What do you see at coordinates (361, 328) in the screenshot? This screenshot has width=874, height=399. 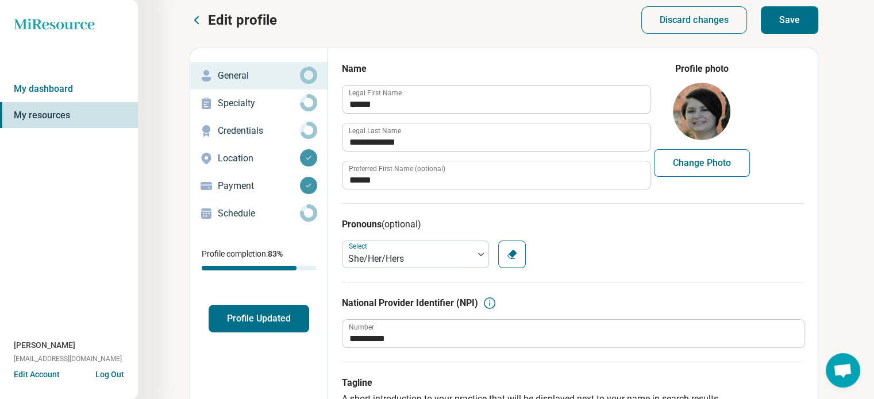 I see `label: Number` at bounding box center [361, 328].